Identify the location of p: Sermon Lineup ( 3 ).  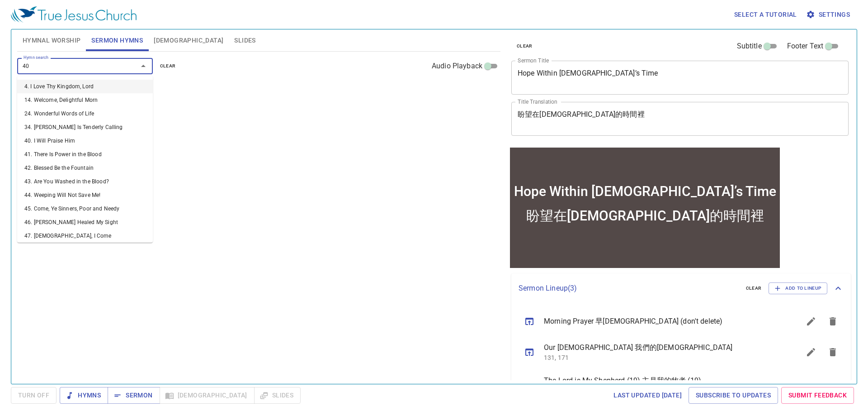
(628, 288).